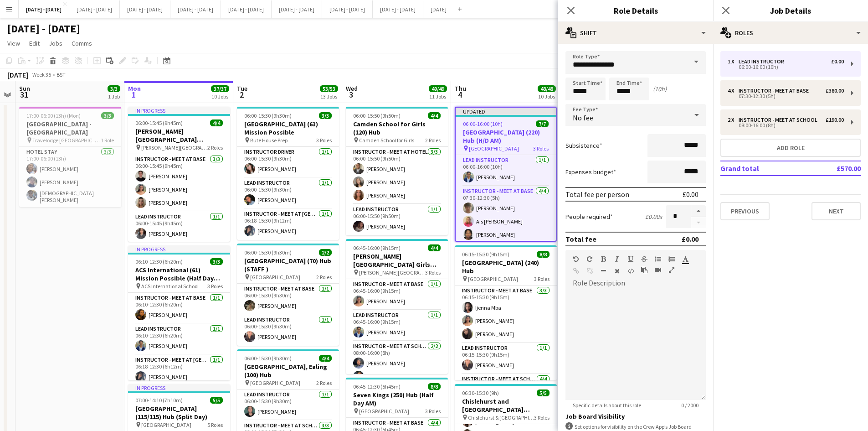  Describe the element at coordinates (733, 120) in the screenshot. I see `div: 2 x` at that location.